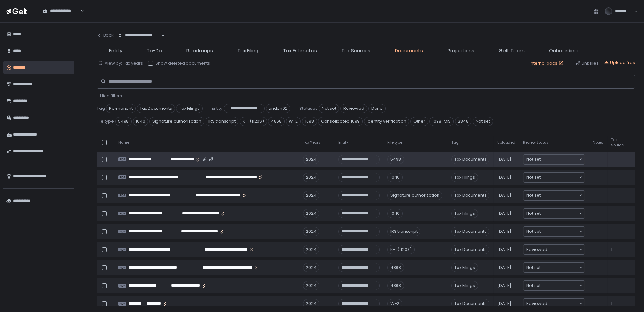 This screenshot has width=644, height=312. I want to click on span: To-Do, so click(154, 50).